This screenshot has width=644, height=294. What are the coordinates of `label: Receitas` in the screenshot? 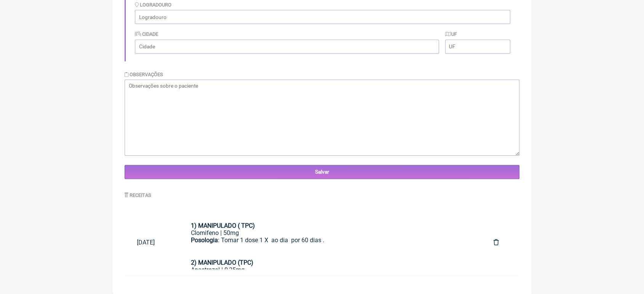 It's located at (138, 195).